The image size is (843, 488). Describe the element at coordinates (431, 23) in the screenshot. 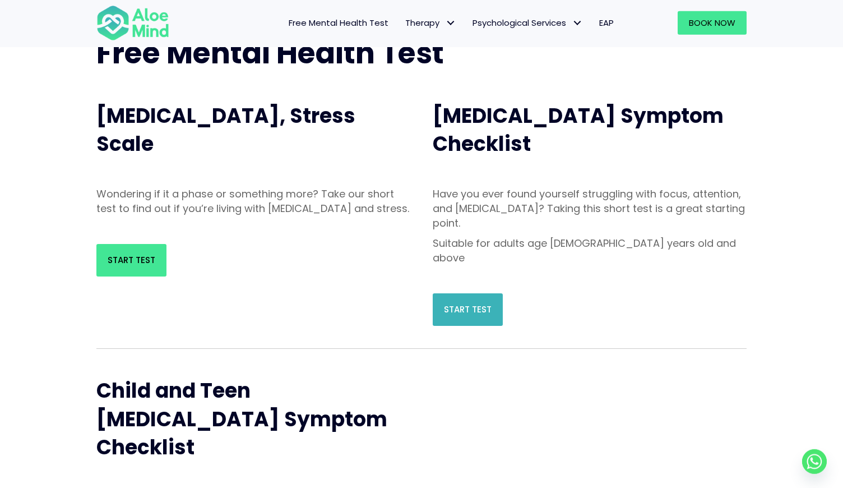

I see `a: TherapyTherapy: submenu` at that location.